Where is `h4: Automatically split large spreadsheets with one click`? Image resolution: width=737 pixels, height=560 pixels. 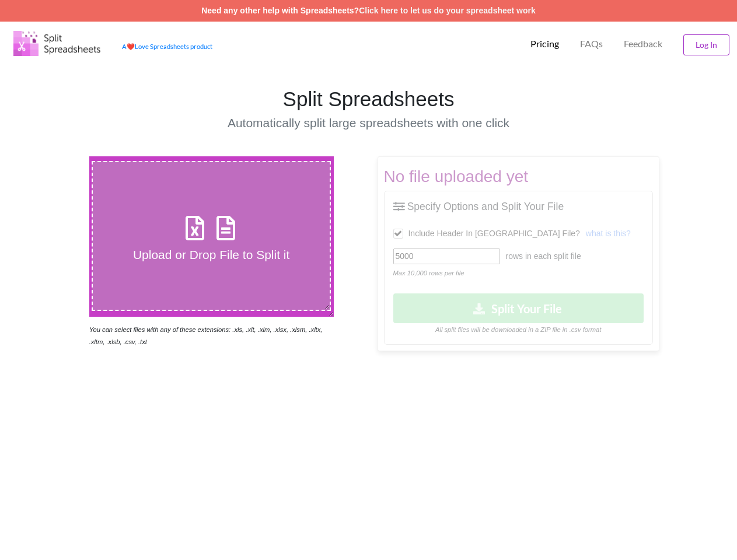
h4: Automatically split large spreadsheets with one click is located at coordinates (368, 122).